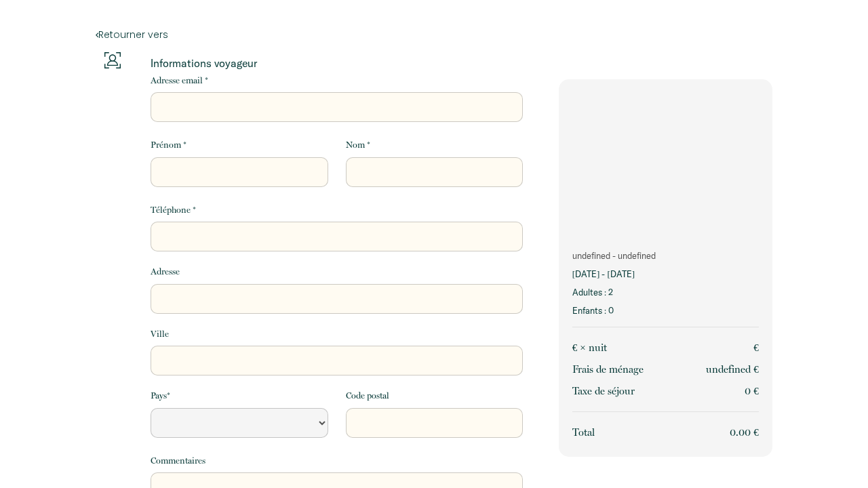  What do you see at coordinates (173, 210) in the screenshot?
I see `label: Téléphone *` at bounding box center [173, 210].